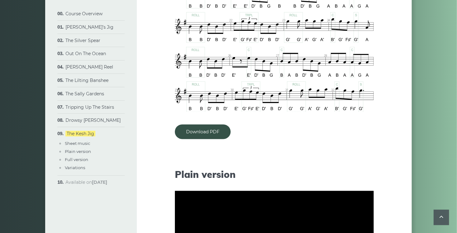  What do you see at coordinates (83, 41) in the screenshot?
I see `a: The Silver Spear` at bounding box center [83, 41].